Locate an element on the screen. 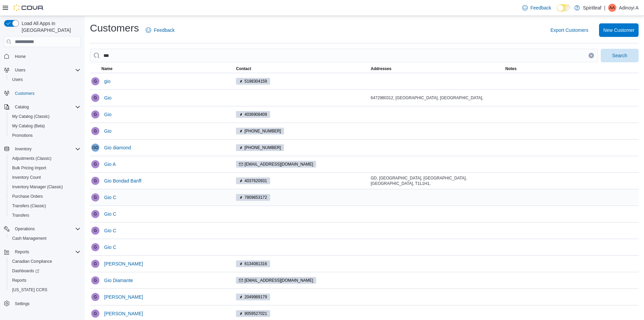  span: gio_rox@live.ca is located at coordinates (276, 280).